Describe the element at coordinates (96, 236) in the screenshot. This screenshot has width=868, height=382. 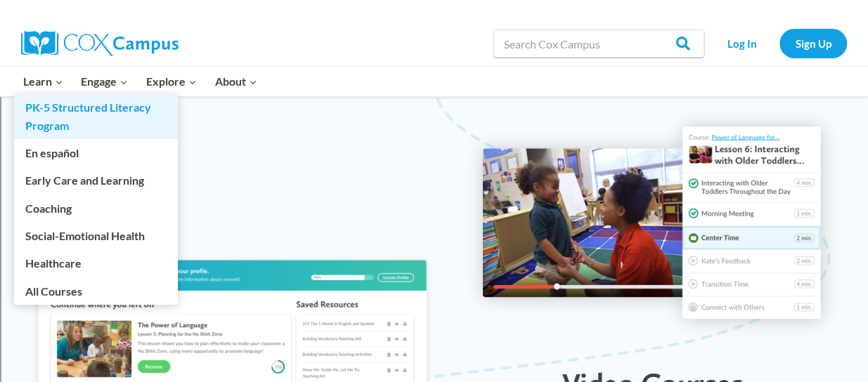
I see `a: Social-Emotional Health` at that location.